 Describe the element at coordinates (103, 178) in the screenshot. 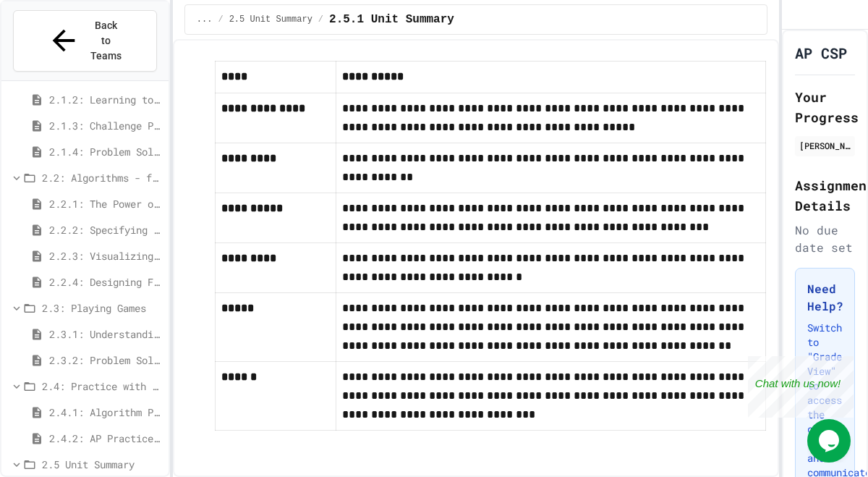

I see `span: 2.2: Algorithms - from Pseudocode to Flowcharts` at that location.